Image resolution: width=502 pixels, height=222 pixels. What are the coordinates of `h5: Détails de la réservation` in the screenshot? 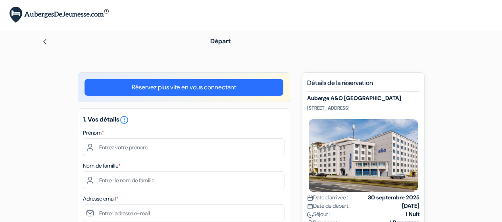 It's located at (363, 85).